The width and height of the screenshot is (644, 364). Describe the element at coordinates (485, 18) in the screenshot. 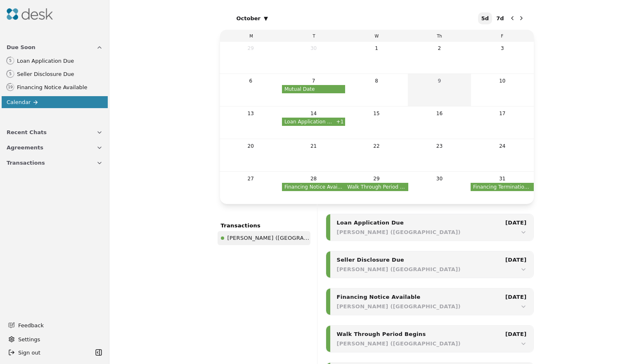

I see `button: 5 day view` at that location.